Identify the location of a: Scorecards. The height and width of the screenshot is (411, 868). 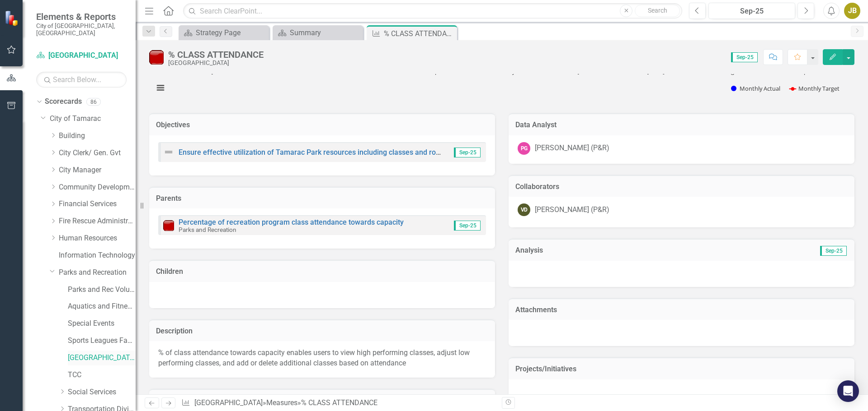
(63, 102).